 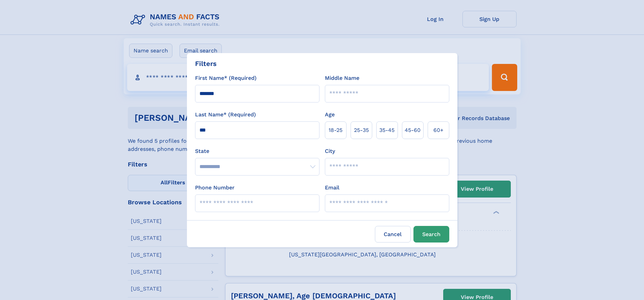 I want to click on label: State, so click(x=257, y=151).